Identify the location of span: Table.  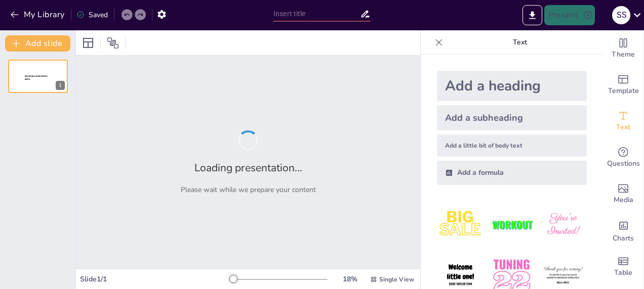
(623, 273).